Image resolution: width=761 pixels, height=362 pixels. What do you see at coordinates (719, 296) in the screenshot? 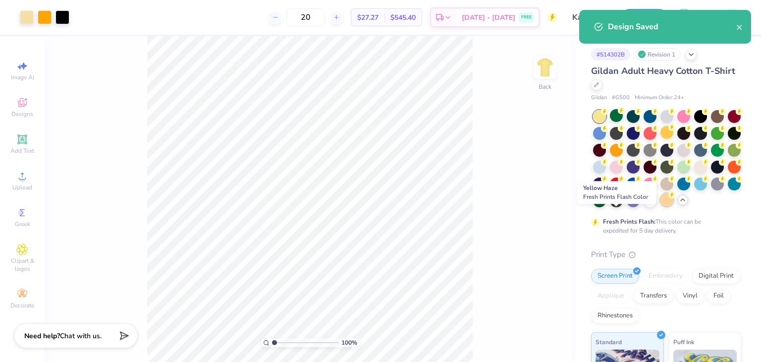
I see `div: Foil` at bounding box center [719, 296].